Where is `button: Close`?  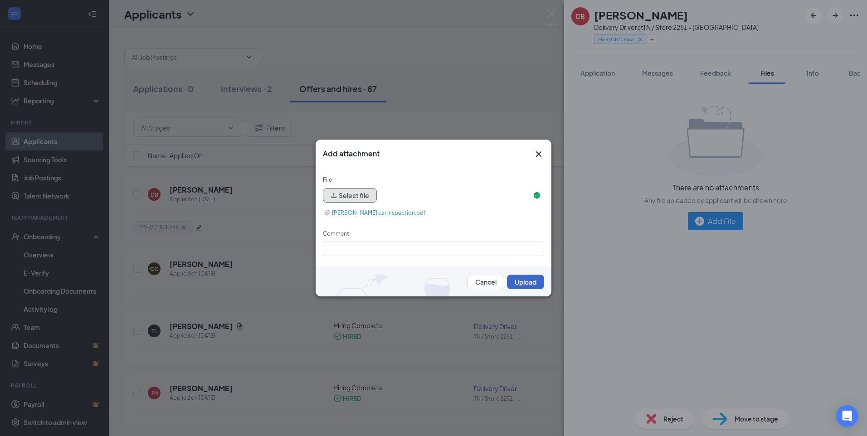 button: Close is located at coordinates (539, 154).